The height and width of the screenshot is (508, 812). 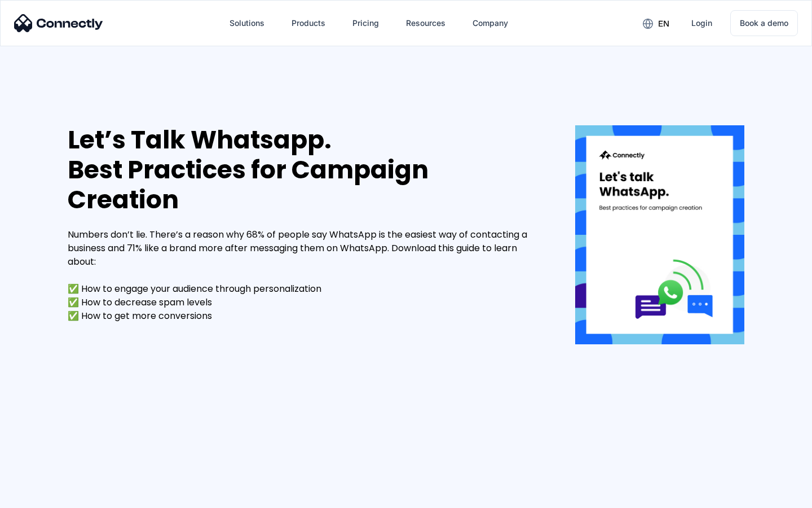 I want to click on div: Products, so click(x=309, y=23).